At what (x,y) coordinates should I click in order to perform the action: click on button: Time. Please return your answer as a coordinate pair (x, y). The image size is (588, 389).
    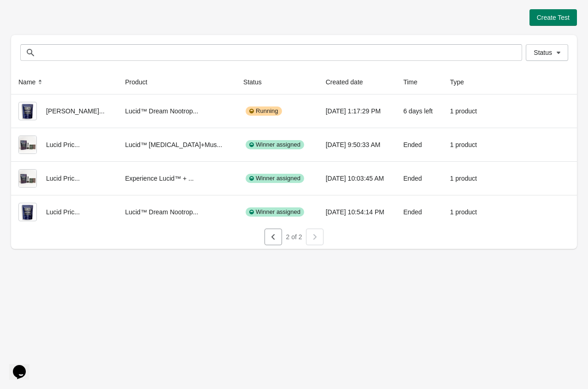
    Looking at the image, I should click on (415, 82).